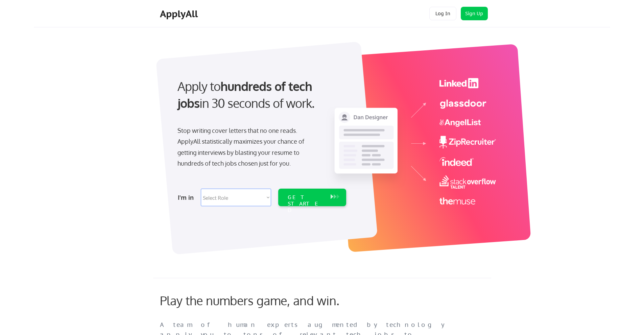 This screenshot has height=335, width=644. Describe the element at coordinates (180, 14) in the screenshot. I see `div: ApplyAll` at that location.